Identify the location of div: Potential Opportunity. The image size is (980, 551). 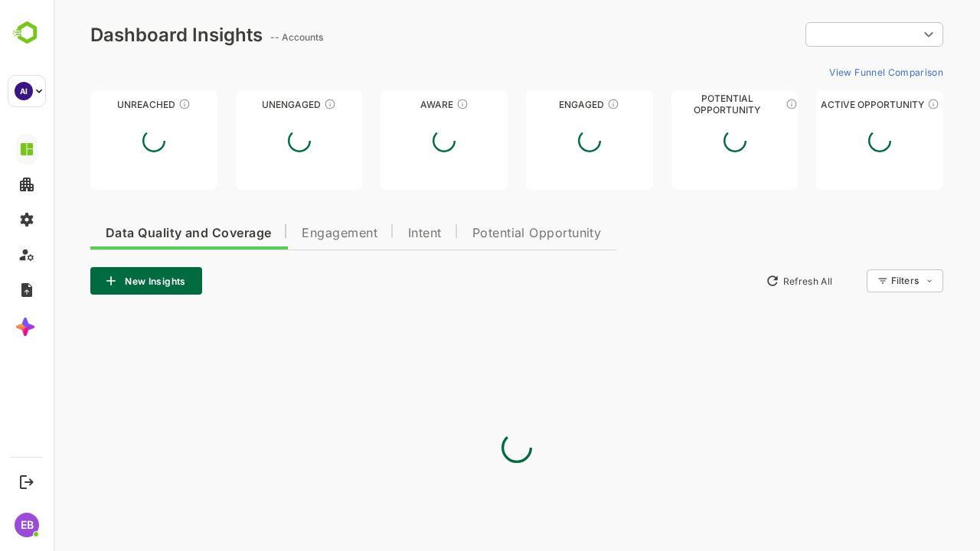
(681, 104).